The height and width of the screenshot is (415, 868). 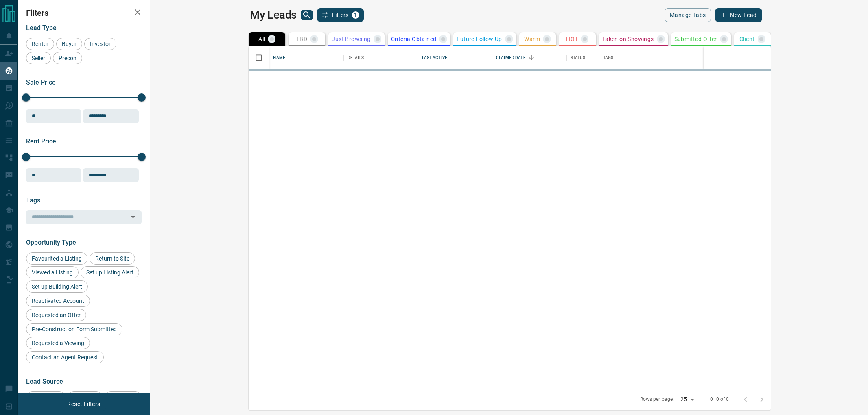 What do you see at coordinates (74, 329) in the screenshot?
I see `div: Pre-Construction Form Submitted` at bounding box center [74, 329].